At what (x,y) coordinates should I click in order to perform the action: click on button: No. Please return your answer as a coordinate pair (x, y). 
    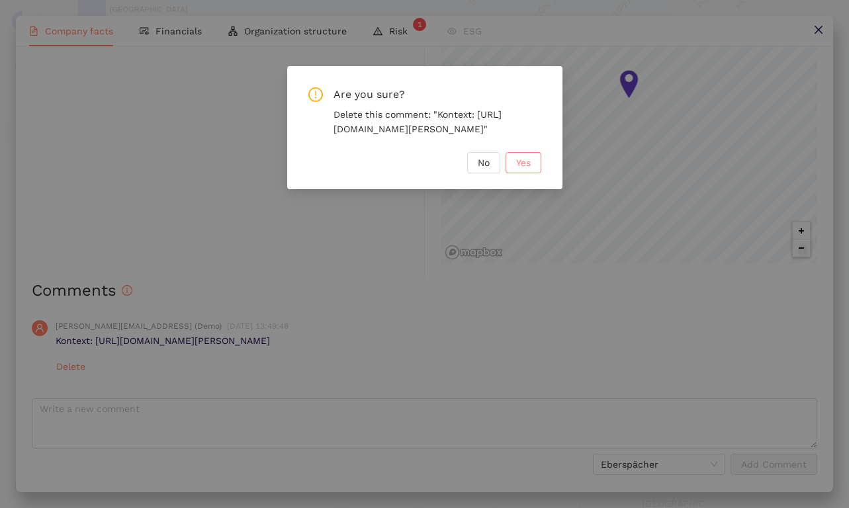
    Looking at the image, I should click on (484, 163).